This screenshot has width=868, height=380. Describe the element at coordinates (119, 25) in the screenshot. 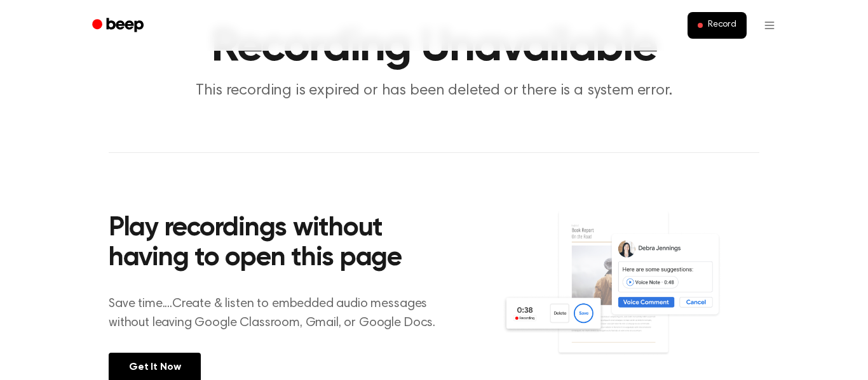

I see `a: Beep` at that location.